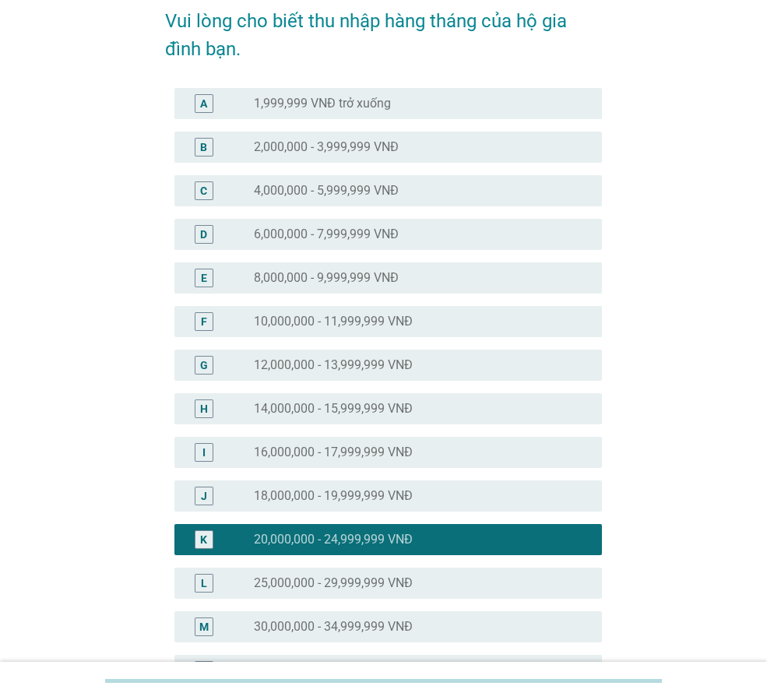 This screenshot has height=700, width=767. Describe the element at coordinates (204, 495) in the screenshot. I see `div: J` at that location.